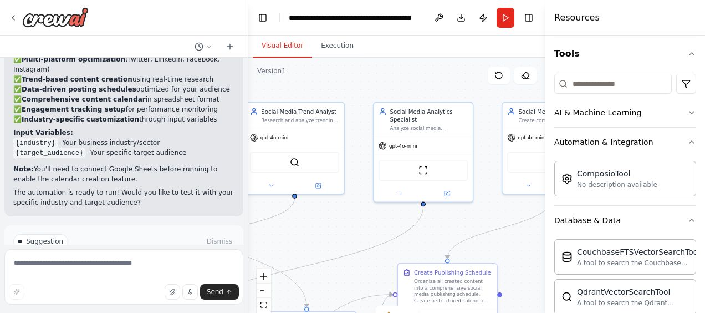 The image size is (705, 313). What do you see at coordinates (190, 292) in the screenshot?
I see `button: Click to speak your automation idea` at bounding box center [190, 292].